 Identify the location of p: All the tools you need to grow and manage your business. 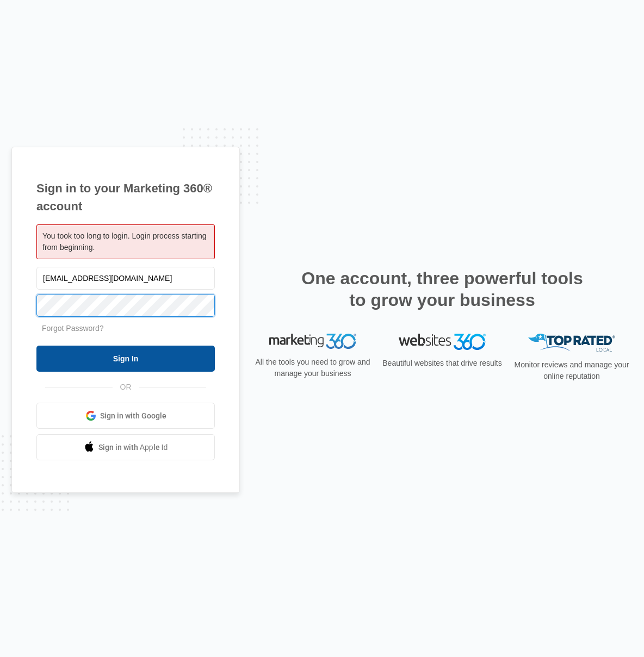
(313, 368).